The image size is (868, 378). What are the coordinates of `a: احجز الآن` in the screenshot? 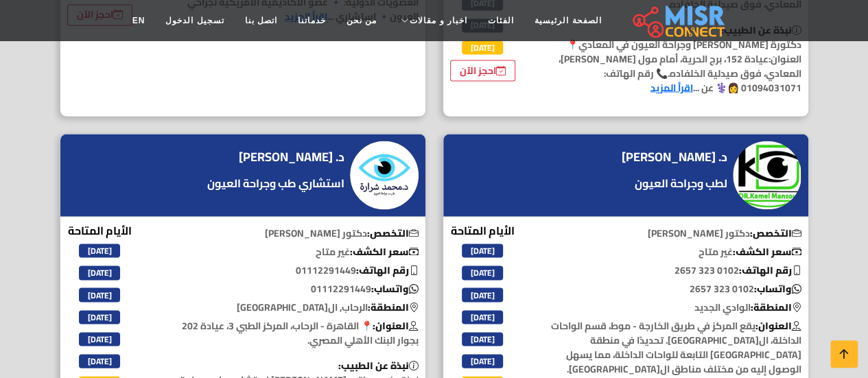 It's located at (482, 70).